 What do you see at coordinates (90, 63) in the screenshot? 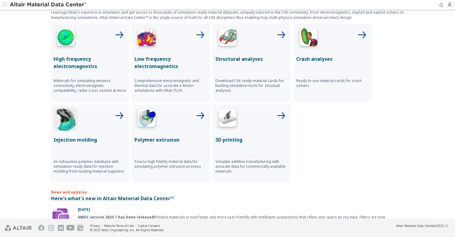
I see `p: High frequency electromagnetics` at bounding box center [90, 63].